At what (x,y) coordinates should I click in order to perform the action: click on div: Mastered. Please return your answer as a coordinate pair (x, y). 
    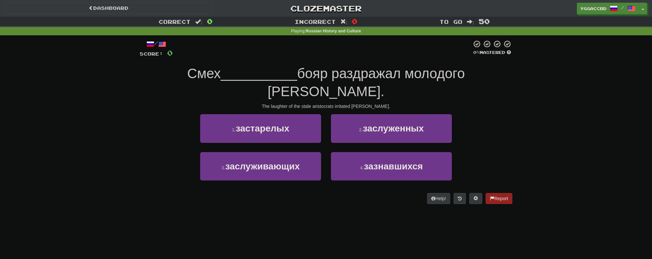
    Looking at the image, I should click on (492, 53).